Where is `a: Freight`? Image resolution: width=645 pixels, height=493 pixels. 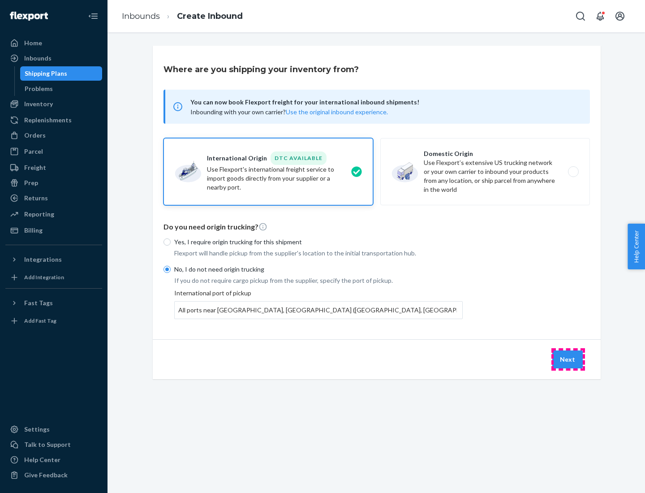
a: Freight is located at coordinates (54, 168).